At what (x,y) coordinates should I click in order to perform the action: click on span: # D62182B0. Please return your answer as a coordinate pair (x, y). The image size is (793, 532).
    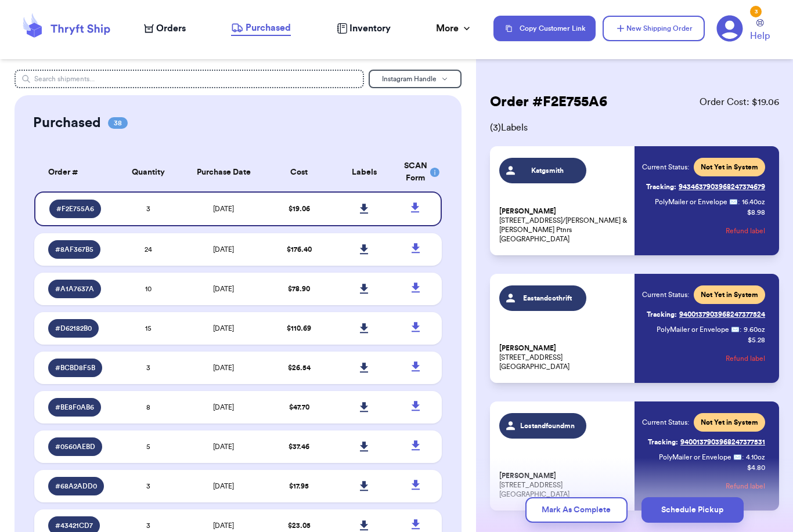
    Looking at the image, I should click on (73, 328).